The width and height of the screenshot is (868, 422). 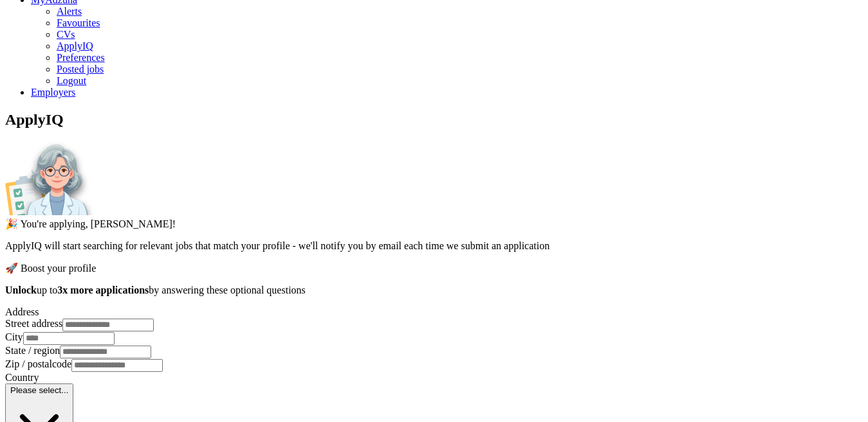 What do you see at coordinates (81, 57) in the screenshot?
I see `a: Preferences` at bounding box center [81, 57].